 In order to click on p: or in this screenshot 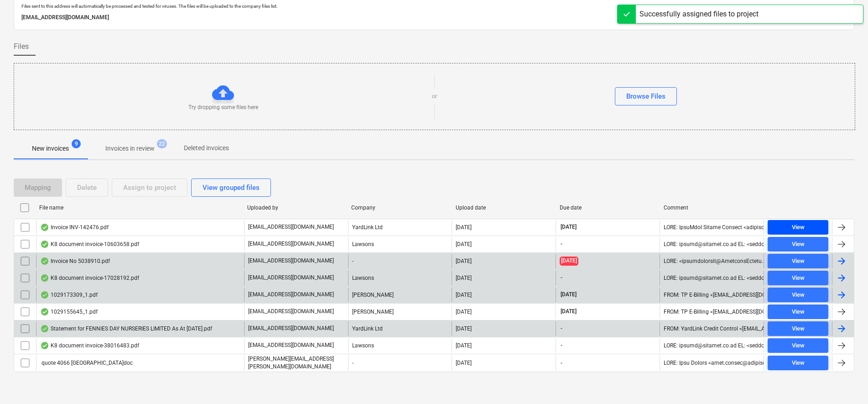, I will do `click(434, 97)`.